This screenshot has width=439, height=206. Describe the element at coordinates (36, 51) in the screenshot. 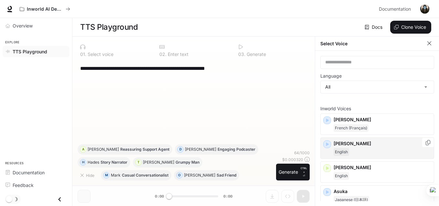

I see `a: TTS Playground` at that location.